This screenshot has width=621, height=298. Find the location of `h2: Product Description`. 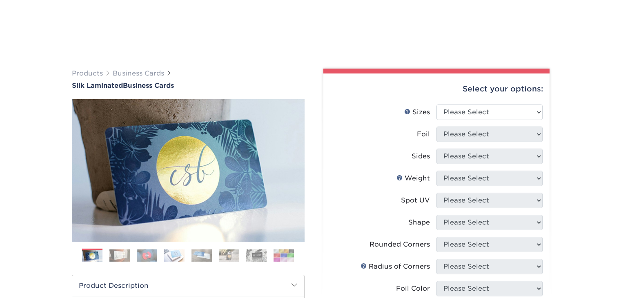

h2: Product Description is located at coordinates (188, 285).